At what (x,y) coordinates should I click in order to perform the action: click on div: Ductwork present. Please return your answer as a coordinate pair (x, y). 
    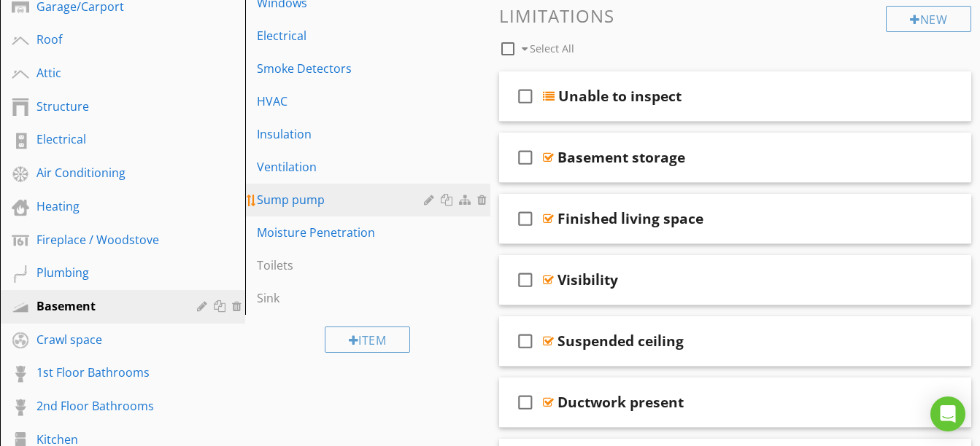
    Looking at the image, I should click on (620, 402).